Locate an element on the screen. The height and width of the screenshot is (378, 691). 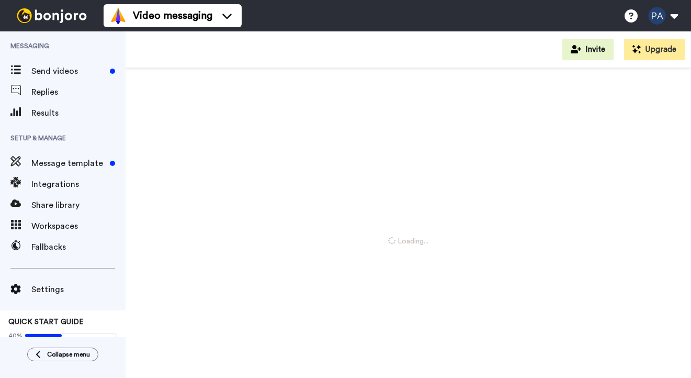
span: Workspaces is located at coordinates (78, 226).